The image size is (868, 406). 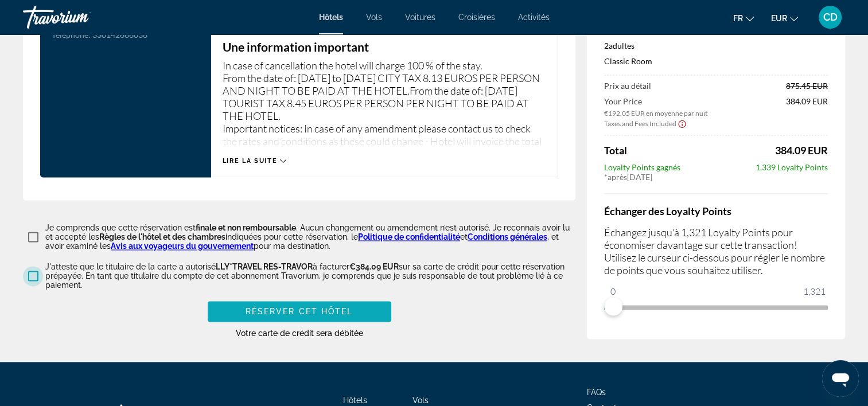 I want to click on span: EUR, so click(x=779, y=19).